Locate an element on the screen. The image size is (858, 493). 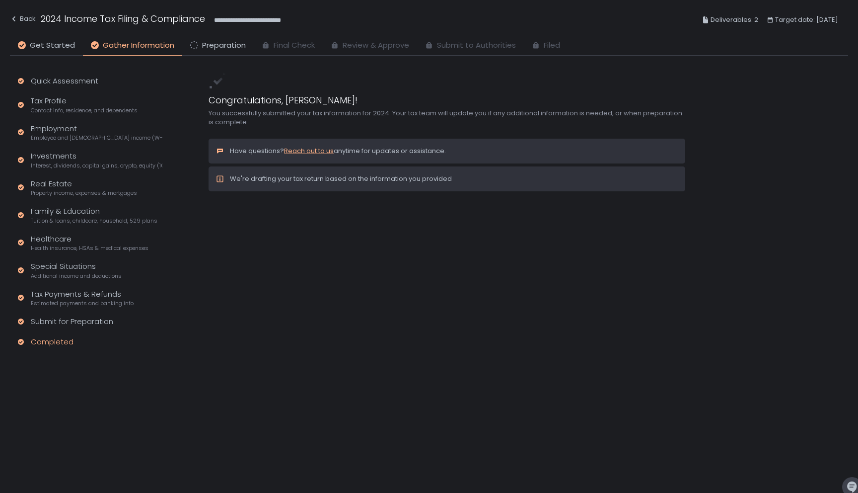
div: Family & Education is located at coordinates (94, 215).